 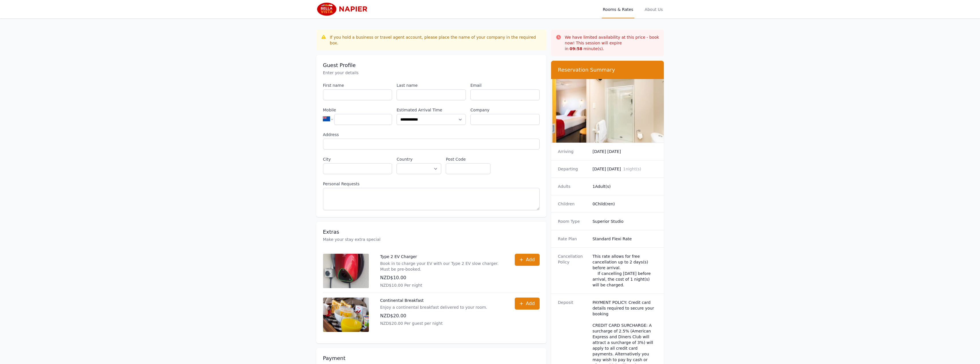 I want to click on h3: Guest Profile, so click(x=431, y=65).